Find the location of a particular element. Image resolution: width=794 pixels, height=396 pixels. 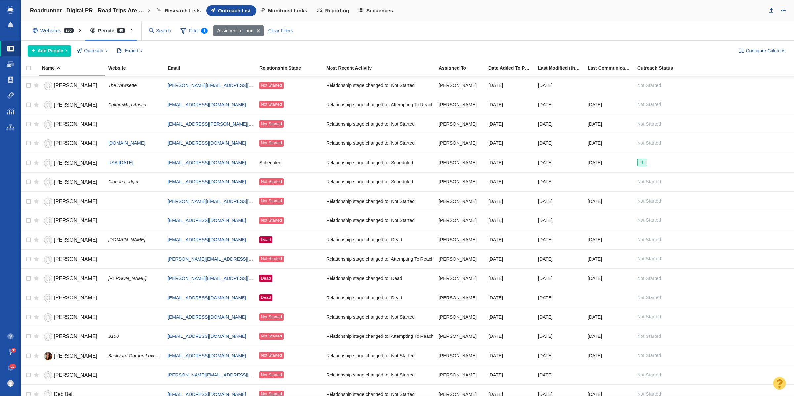

span: 1 is located at coordinates (204, 31).